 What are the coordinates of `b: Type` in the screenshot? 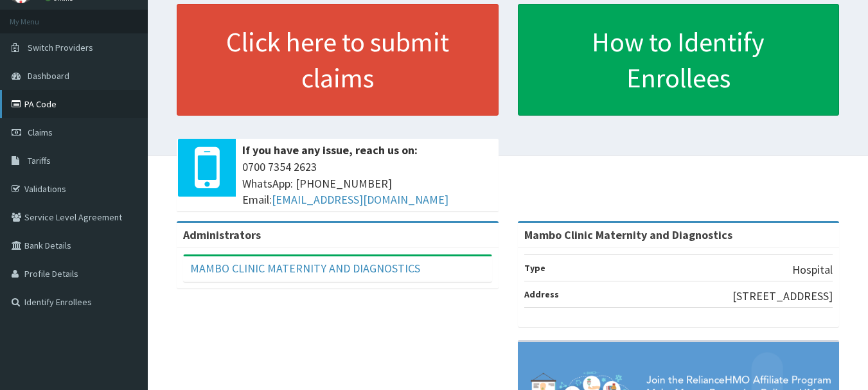 It's located at (534, 268).